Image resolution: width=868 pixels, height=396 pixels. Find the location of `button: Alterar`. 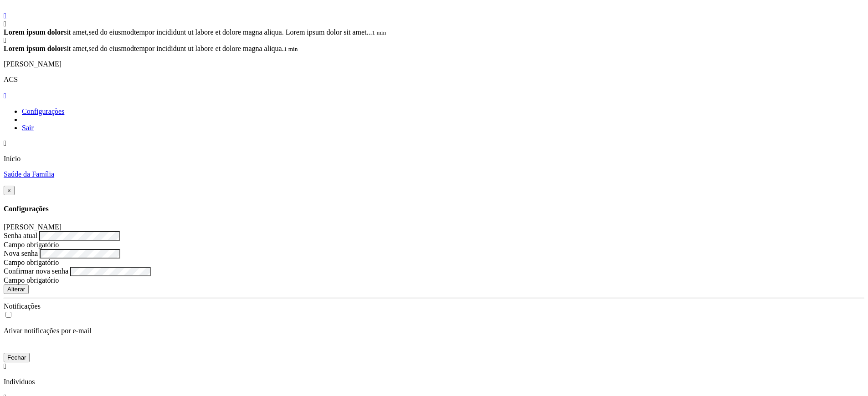

button: Alterar is located at coordinates (16, 289).